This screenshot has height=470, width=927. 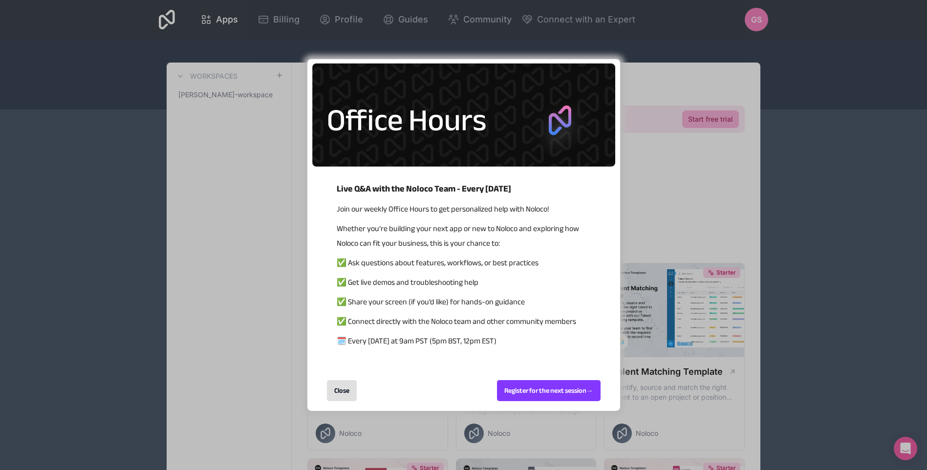 I want to click on span: ✅ Get live demos and troubleshooting help, so click(x=407, y=282).